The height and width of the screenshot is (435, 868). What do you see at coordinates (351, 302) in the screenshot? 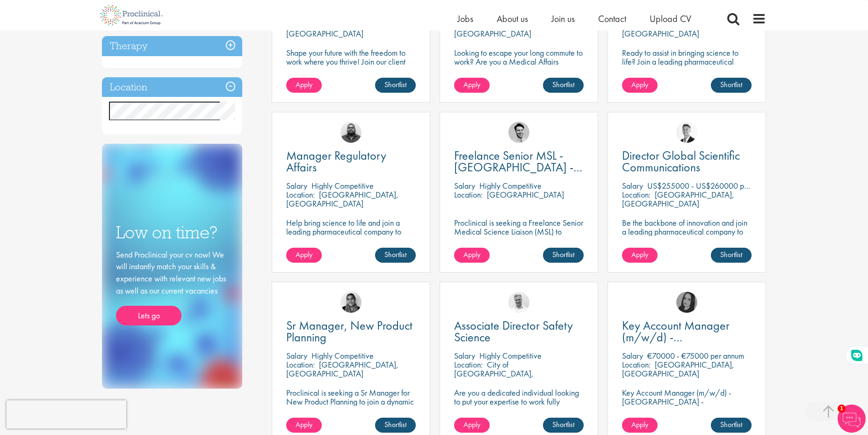
I see `img: Anjali Parbhu` at bounding box center [351, 302].